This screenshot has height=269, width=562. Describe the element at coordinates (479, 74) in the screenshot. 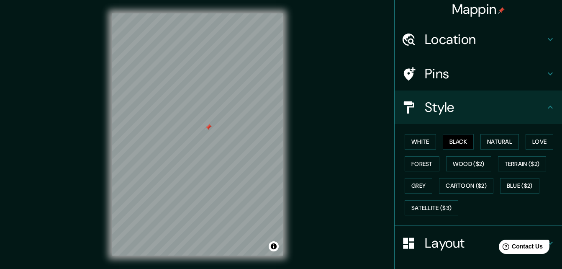

I see `div: Pins` at that location.